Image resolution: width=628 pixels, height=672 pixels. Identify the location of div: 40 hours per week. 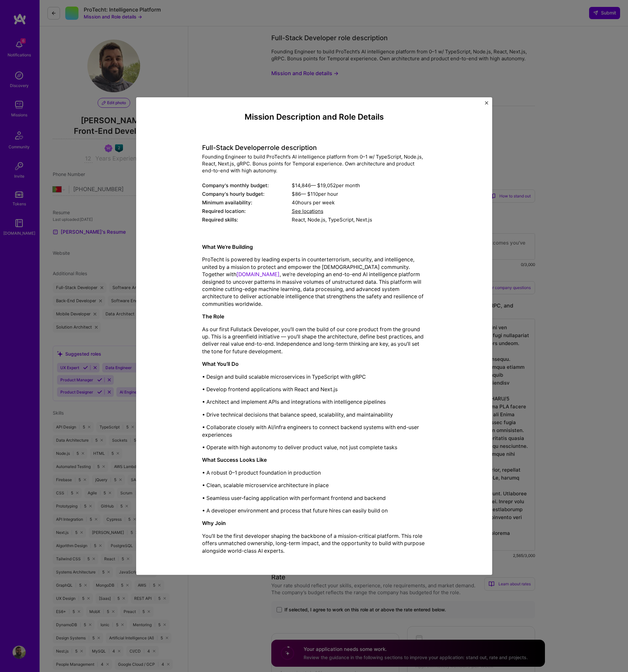
(359, 202).